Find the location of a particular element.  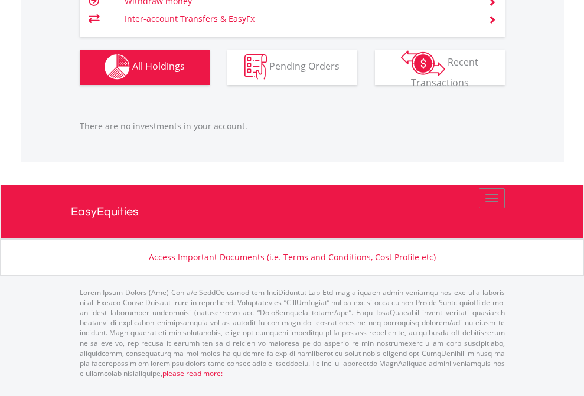

span: Recent Transactions is located at coordinates (445, 72).